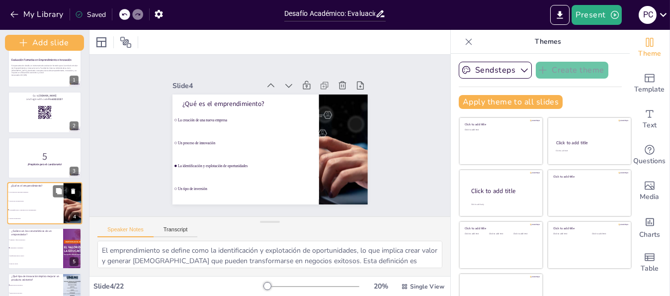 This screenshot has width=670, height=296. What do you see at coordinates (650, 191) in the screenshot?
I see `div: Add images, graphics, shapes or video` at bounding box center [650, 191].